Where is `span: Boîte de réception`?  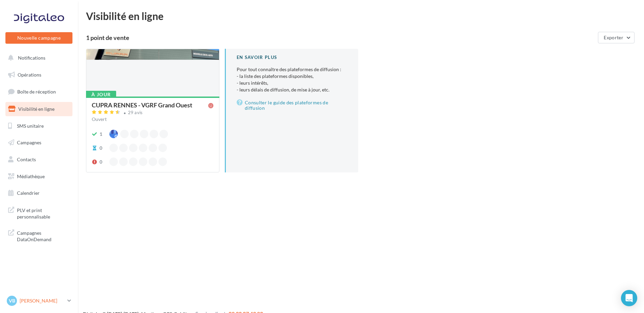
span: Boîte de réception is located at coordinates (36, 92).